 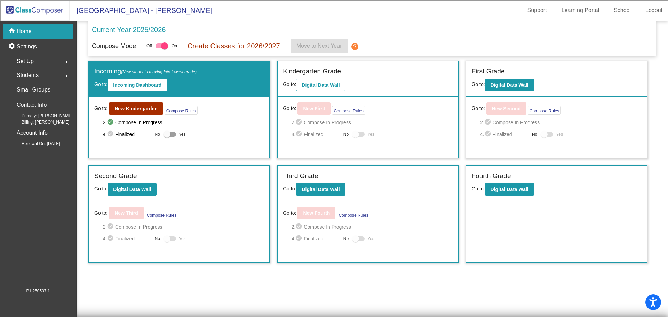 What do you see at coordinates (334, 100) in the screenshot?
I see `div: Magazine` at bounding box center [334, 100].